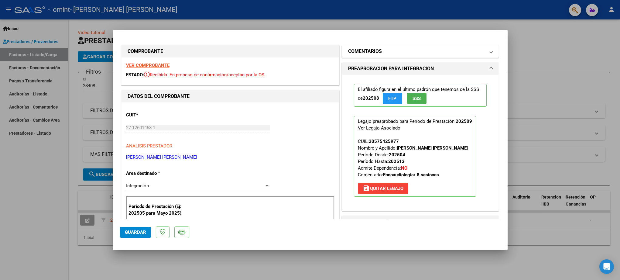 Image resolution: width=620 pixels, height=280 pixels. I want to click on strong: NO, so click(404, 168).